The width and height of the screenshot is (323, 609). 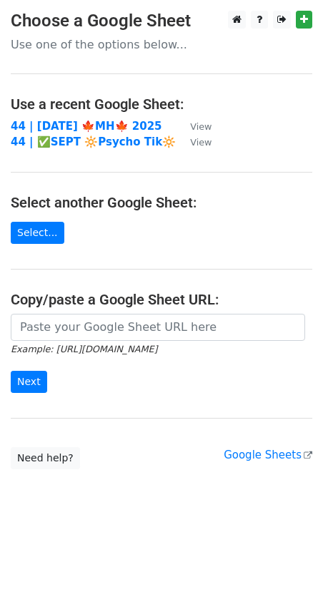 What do you see at coordinates (93, 142) in the screenshot?
I see `a: 44 | ✅SEPT 🔆Psycho Tik🔆` at bounding box center [93, 142].